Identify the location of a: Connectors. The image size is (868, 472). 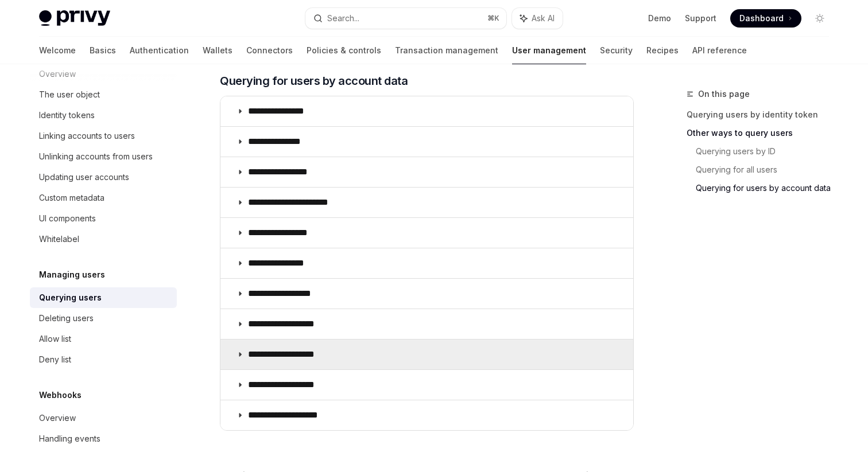
(269, 51).